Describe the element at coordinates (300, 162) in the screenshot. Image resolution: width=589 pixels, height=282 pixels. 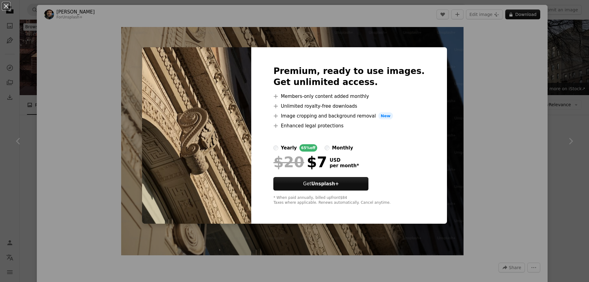
I see `div: $7` at that location.